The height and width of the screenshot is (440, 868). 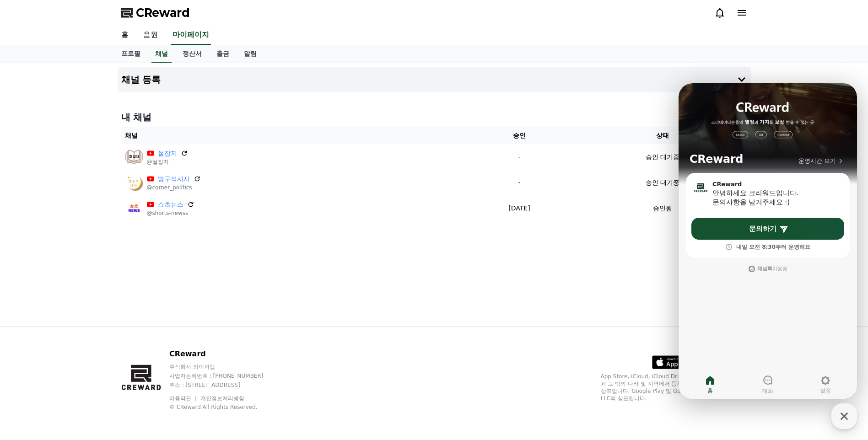 I want to click on span: 대화, so click(x=90, y=308).